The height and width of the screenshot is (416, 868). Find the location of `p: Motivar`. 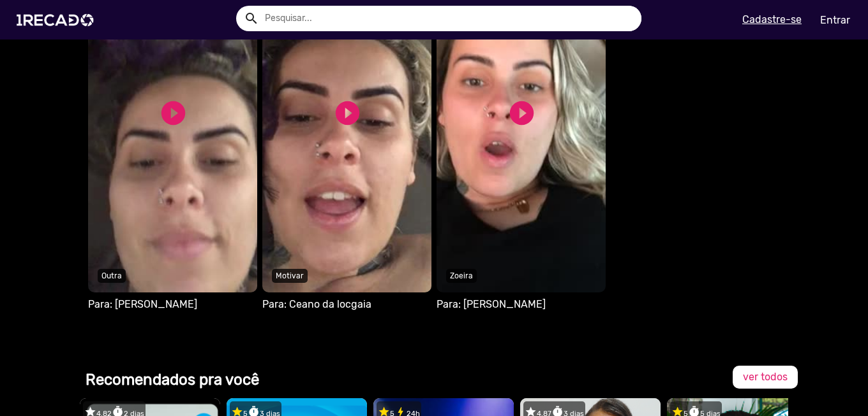

p: Motivar is located at coordinates (290, 276).